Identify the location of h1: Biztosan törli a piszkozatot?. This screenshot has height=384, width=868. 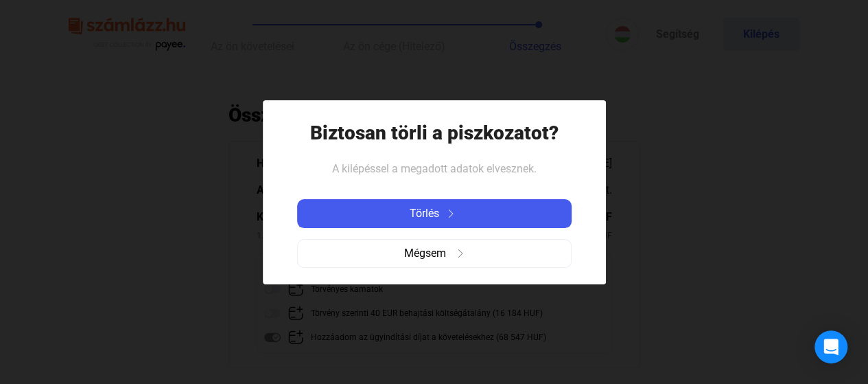
(435, 133).